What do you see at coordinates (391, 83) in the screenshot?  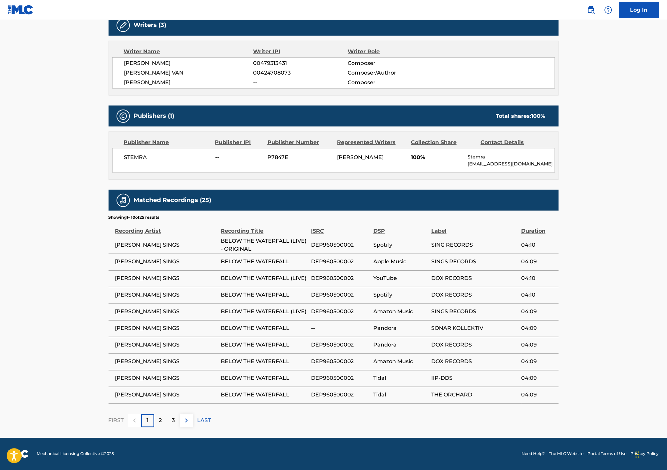 I see `span: Composer` at bounding box center [391, 83].